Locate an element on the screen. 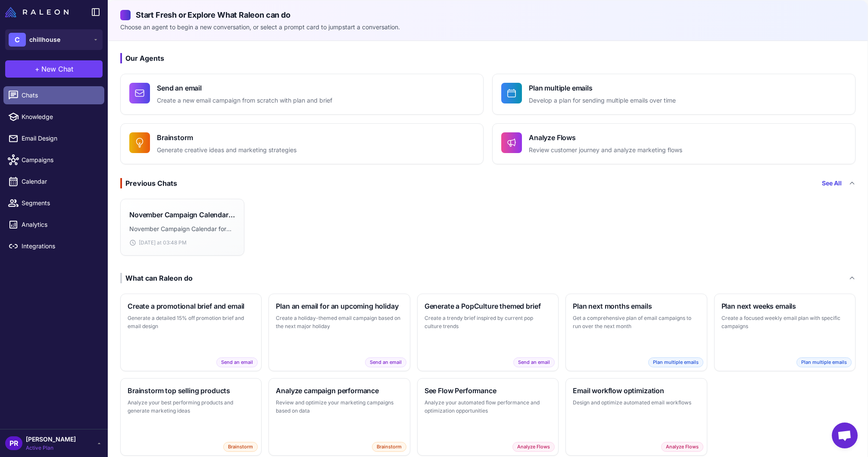 This screenshot has width=868, height=457. button: Generate a PopCulture themed briefCreate a trendy brief inspired by current pop culture trendsSen... is located at coordinates (488, 332).